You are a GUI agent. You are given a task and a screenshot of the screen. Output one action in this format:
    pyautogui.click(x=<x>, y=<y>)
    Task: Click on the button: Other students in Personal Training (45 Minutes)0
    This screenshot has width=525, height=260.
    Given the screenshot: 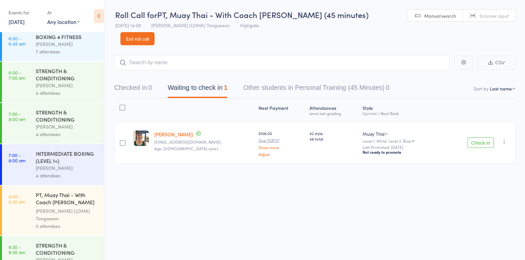 What is the action you would take?
    pyautogui.click(x=316, y=89)
    